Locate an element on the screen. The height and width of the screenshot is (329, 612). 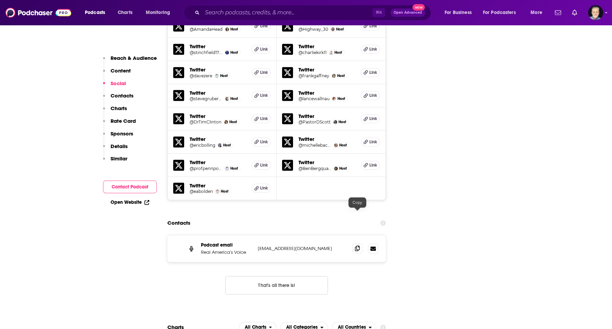
h5: @michellebackus_ is located at coordinates (315, 145).